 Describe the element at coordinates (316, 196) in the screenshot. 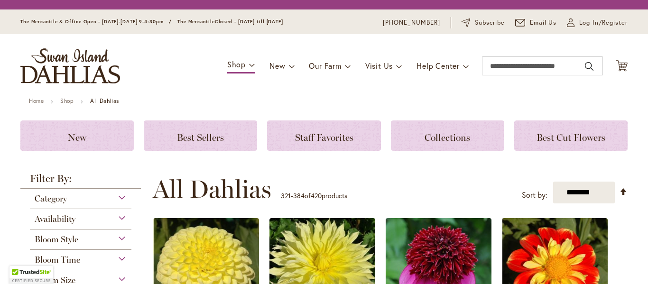

I see `span: 420` at that location.